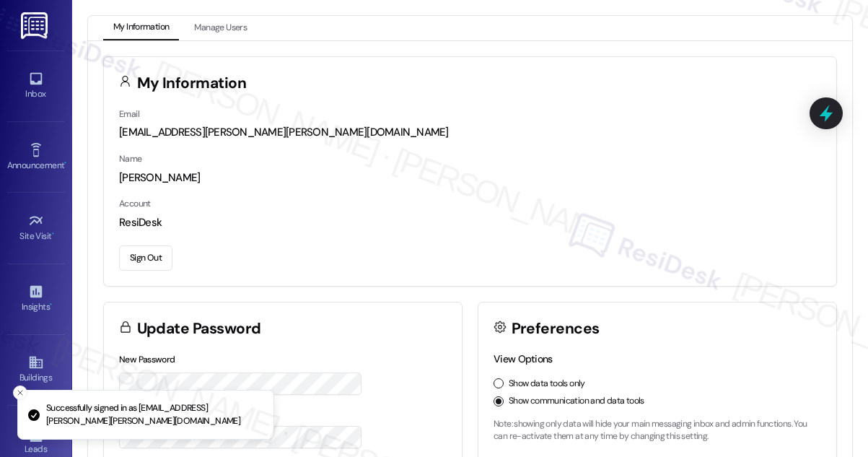 The width and height of the screenshot is (868, 457). I want to click on label: Show data tools only, so click(547, 384).